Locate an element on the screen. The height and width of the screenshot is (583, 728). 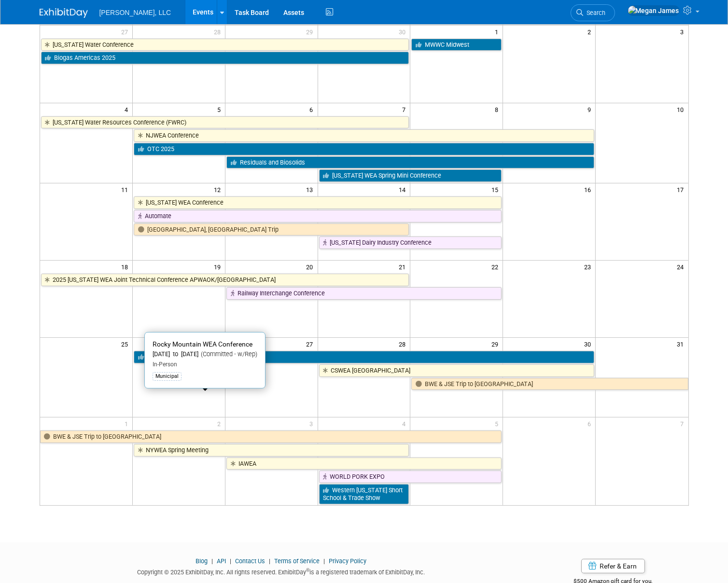
a: API is located at coordinates (221, 561).